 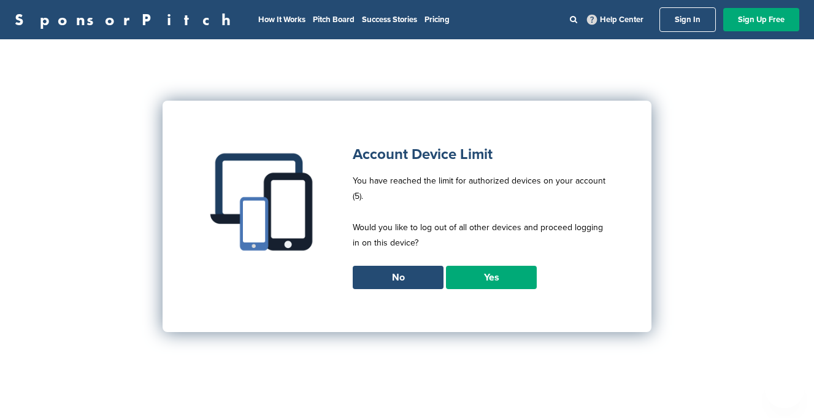 I want to click on a: Sign Up Free, so click(x=762, y=20).